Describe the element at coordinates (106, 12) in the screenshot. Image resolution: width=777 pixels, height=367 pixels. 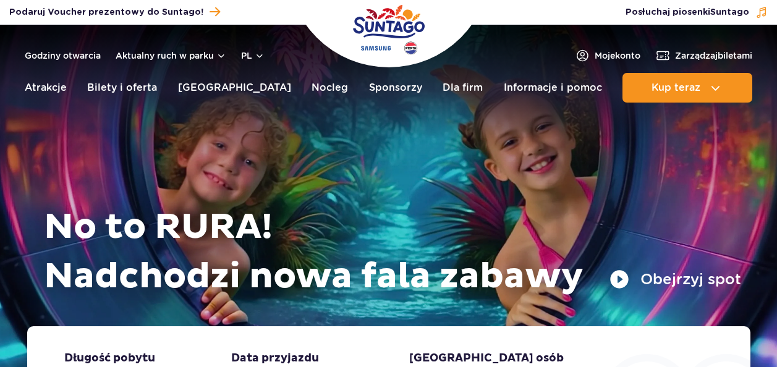
I see `span: Podaruj Voucher prezentowy do Suntago!` at that location.